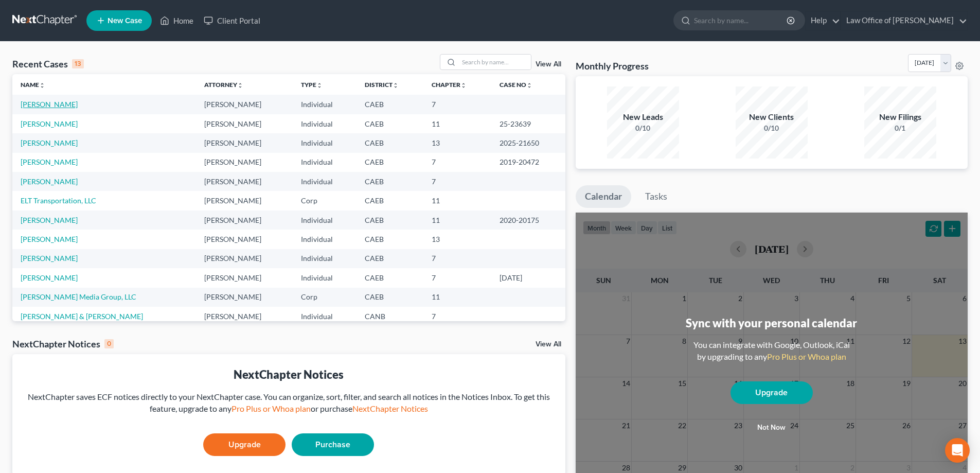 Image resolution: width=980 pixels, height=473 pixels. Describe the element at coordinates (382, 84) in the screenshot. I see `a: Districtunfold_more` at that location.